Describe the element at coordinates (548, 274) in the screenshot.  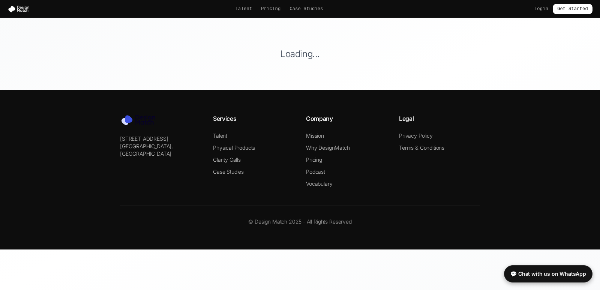
I see `a: 💬 Chat with us on WhatsApp` at that location.